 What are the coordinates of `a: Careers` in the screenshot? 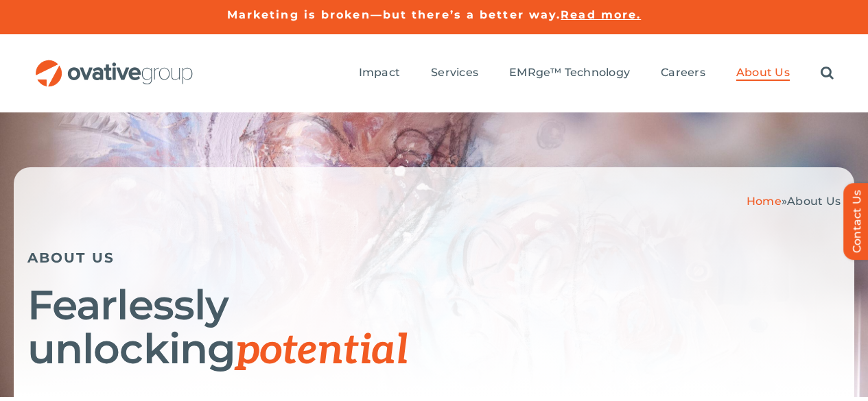 It's located at (682, 73).